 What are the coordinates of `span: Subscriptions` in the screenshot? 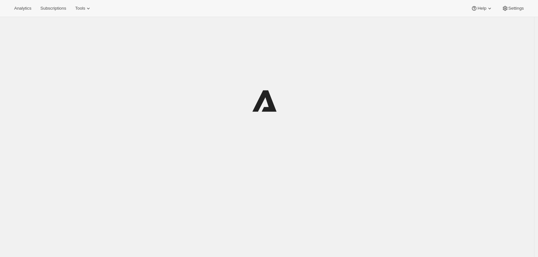 It's located at (53, 8).